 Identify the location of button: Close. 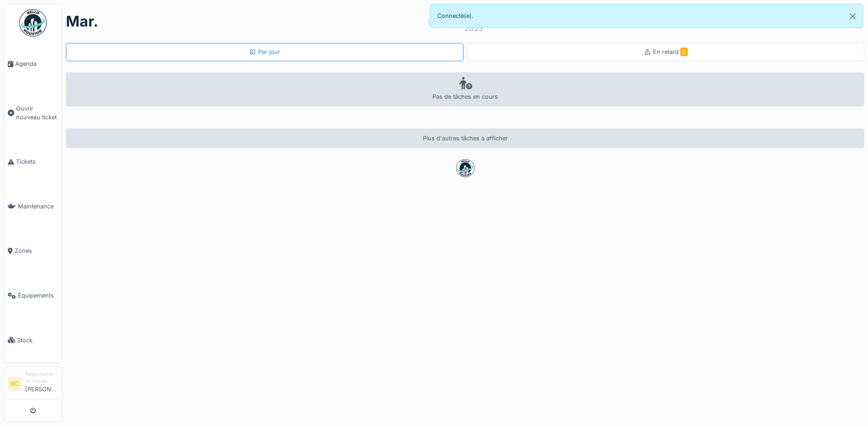
(853, 16).